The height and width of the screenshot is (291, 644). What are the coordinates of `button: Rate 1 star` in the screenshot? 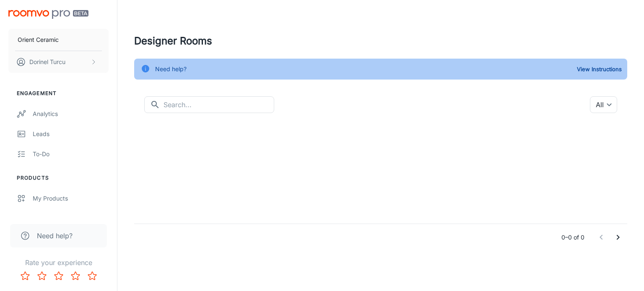 It's located at (25, 276).